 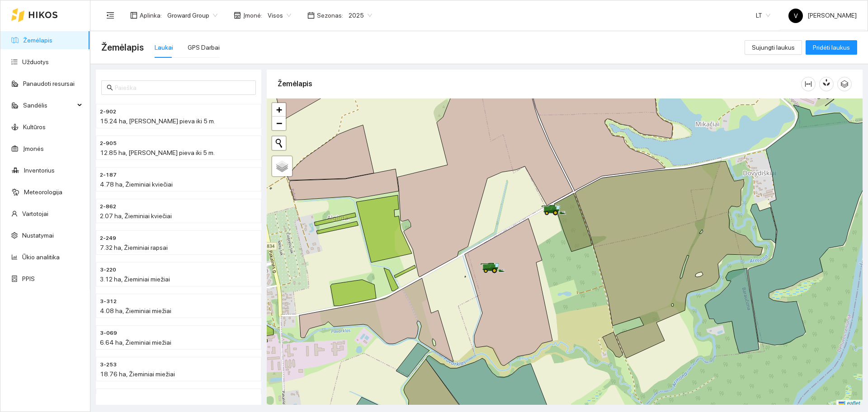 What do you see at coordinates (183, 88) in the screenshot?
I see `input: Paieška` at bounding box center [183, 88].